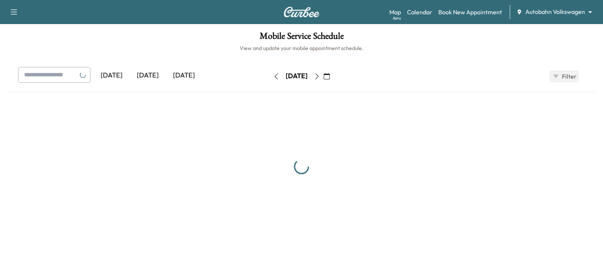 This screenshot has height=275, width=603. Describe the element at coordinates (569, 76) in the screenshot. I see `span: Filter` at that location.